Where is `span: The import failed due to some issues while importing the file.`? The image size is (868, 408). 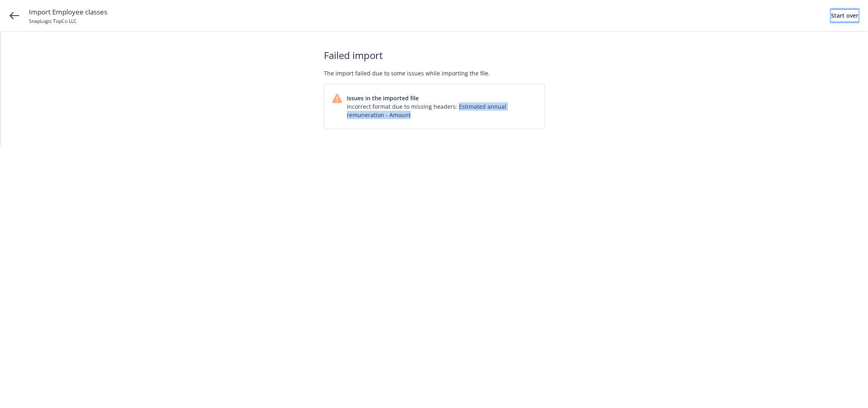 span: The import failed due to some issues while importing the file. is located at coordinates (434, 73).